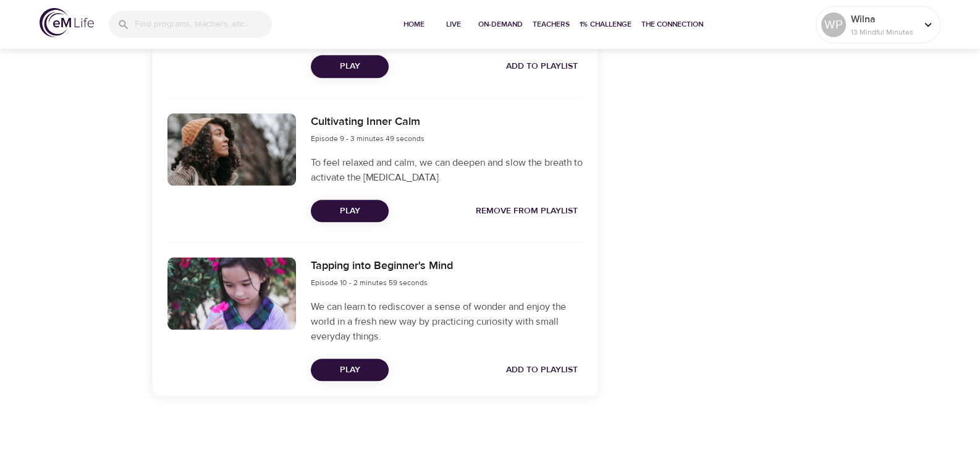 This screenshot has height=457, width=980. I want to click on span: On-Demand, so click(500, 24).